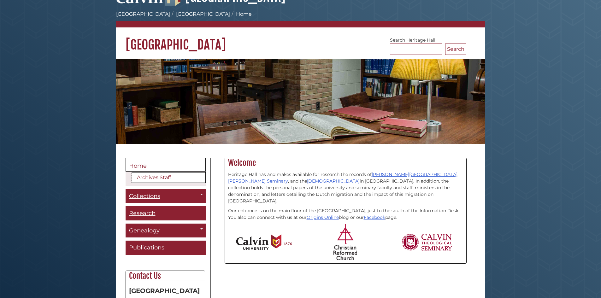 The image size is (601, 298). Describe the element at coordinates (166, 213) in the screenshot. I see `a: Research` at that location.